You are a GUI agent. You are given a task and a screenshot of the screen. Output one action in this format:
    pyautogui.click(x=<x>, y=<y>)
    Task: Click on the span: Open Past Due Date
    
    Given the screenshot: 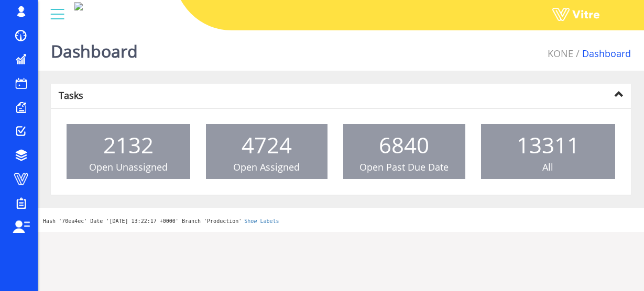 What is the action you would take?
    pyautogui.click(x=404, y=167)
    